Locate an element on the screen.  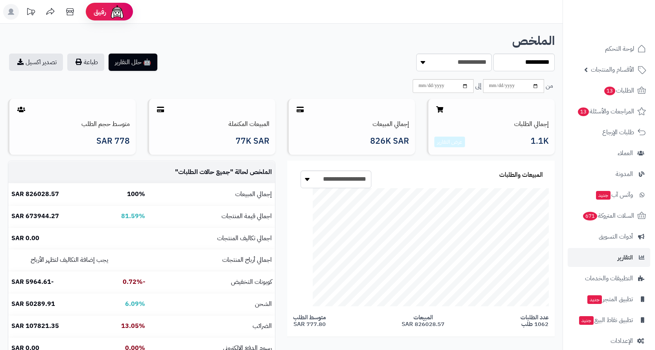
span: عدد الطلبات 1062 طلب is located at coordinates (535, 320).